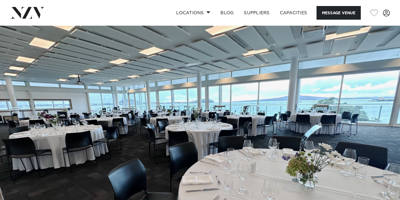 The height and width of the screenshot is (200, 400). I want to click on button: Message Venue, so click(339, 13).